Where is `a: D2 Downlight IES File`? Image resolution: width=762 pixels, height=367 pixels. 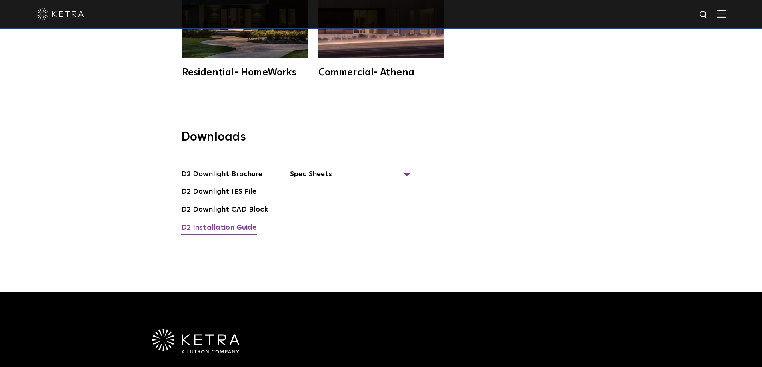 a: D2 Downlight IES File is located at coordinates (219, 193).